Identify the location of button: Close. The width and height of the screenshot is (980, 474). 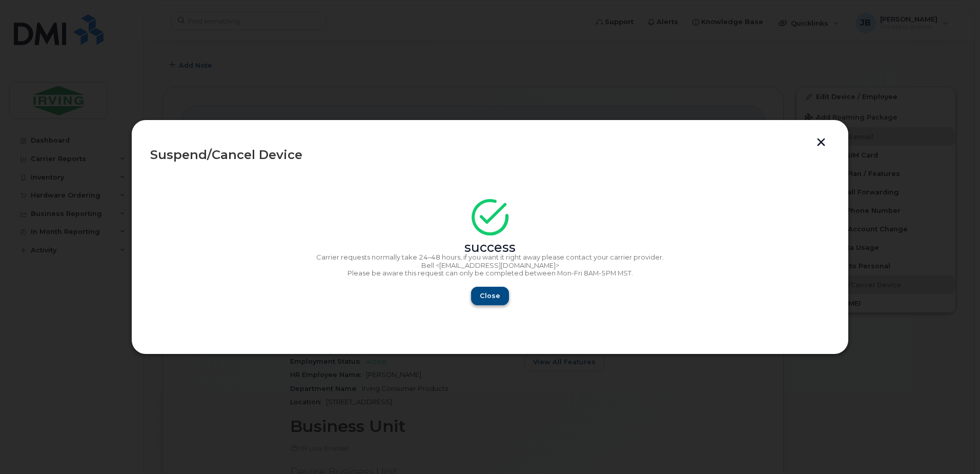
(490, 296).